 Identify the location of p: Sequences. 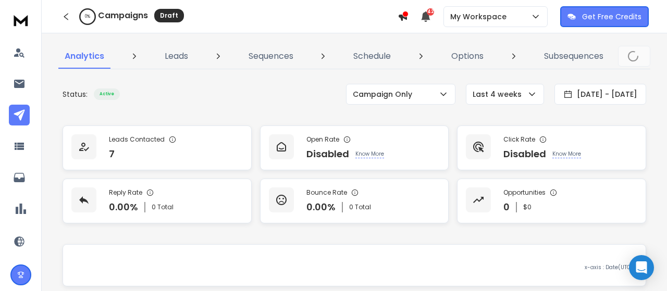
(271, 56).